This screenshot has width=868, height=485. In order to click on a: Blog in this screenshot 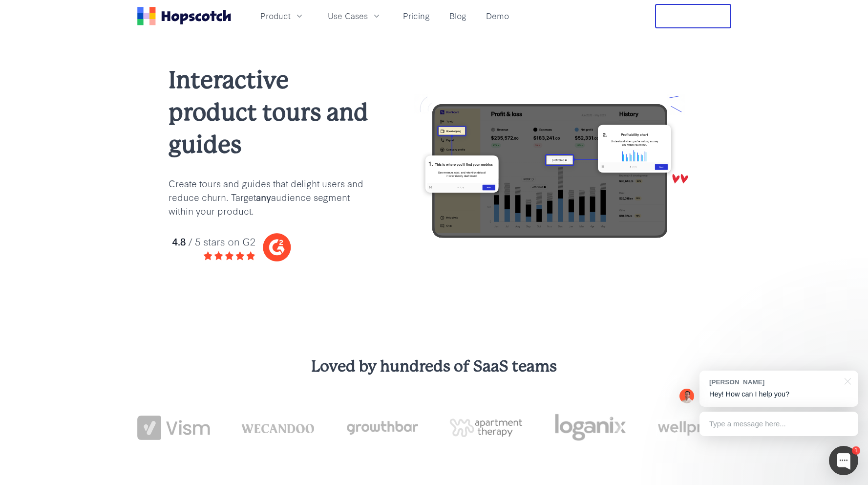, I will do `click(458, 15)`.